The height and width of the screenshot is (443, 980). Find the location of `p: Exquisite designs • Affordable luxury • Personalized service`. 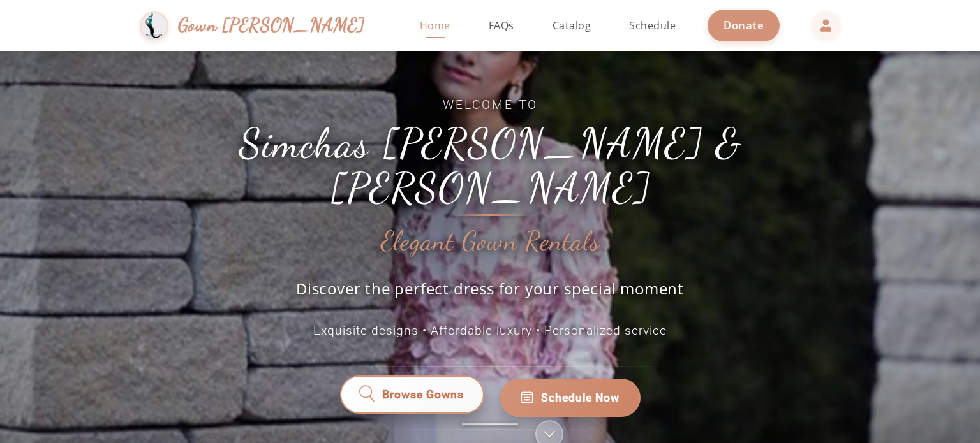

p: Exquisite designs • Affordable luxury • Personalized service is located at coordinates (490, 331).